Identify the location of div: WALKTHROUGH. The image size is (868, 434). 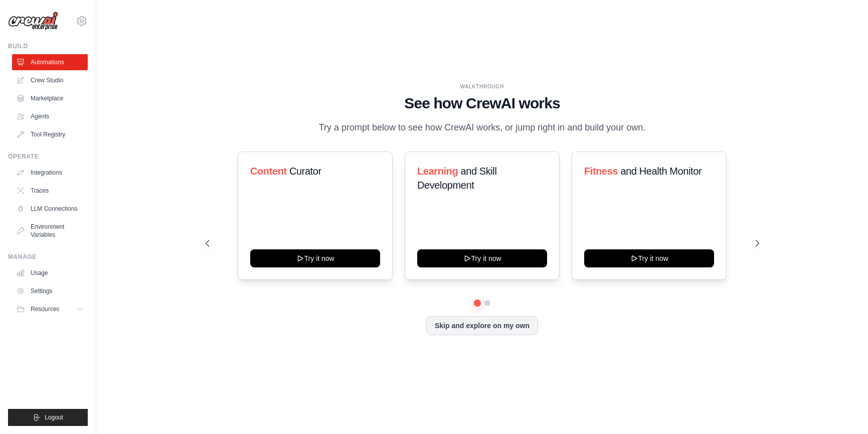
(482, 86).